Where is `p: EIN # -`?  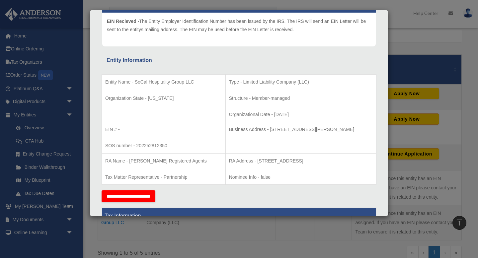
p: EIN # - is located at coordinates (164, 129).